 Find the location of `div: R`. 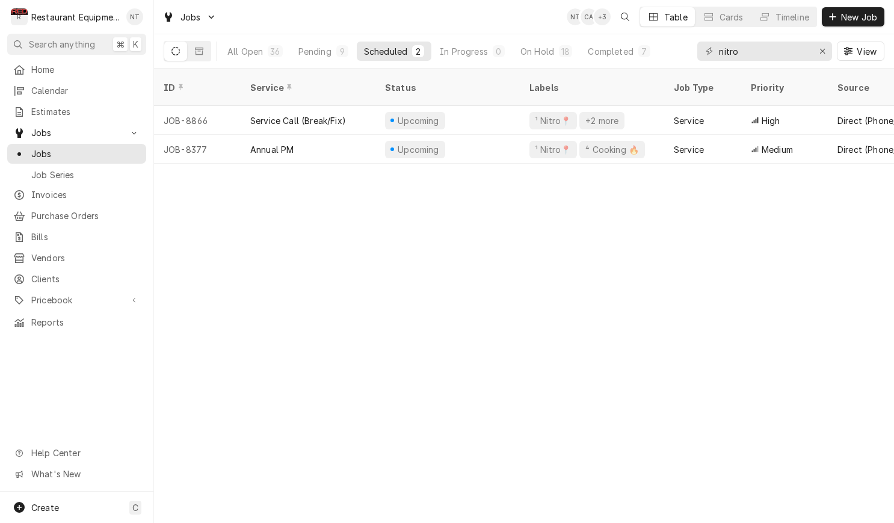

div: R is located at coordinates (19, 17).